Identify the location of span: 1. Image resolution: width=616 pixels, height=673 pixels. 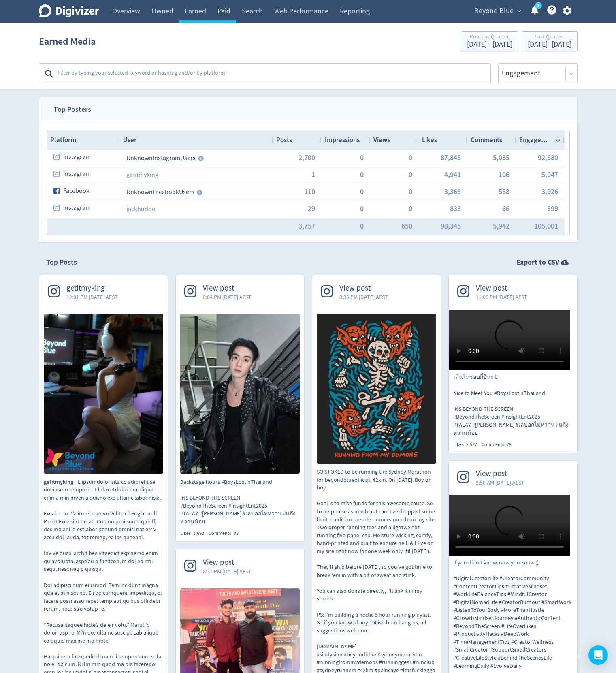
(313, 174).